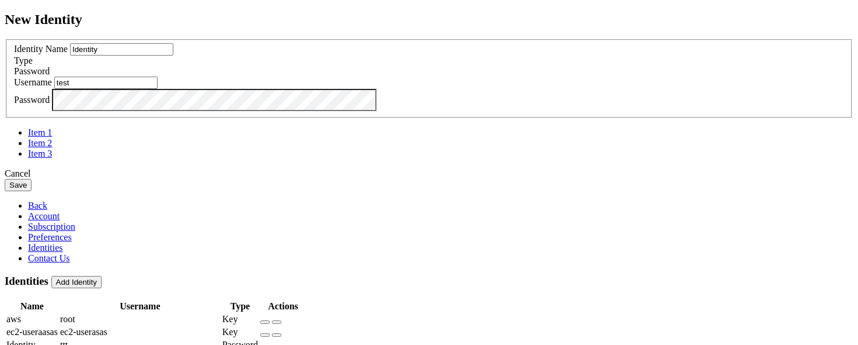  Describe the element at coordinates (140, 332) in the screenshot. I see `td: ec2-userasas` at that location.